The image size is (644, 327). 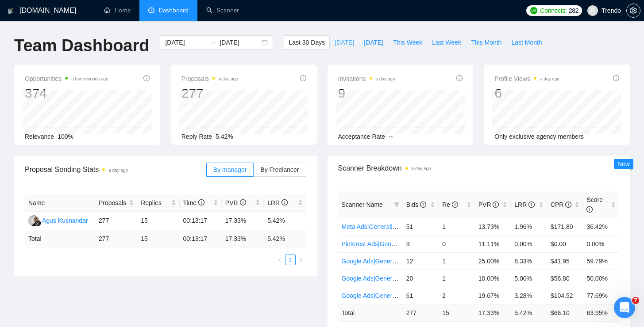 I want to click on span: Acceptance Rate, so click(x=362, y=137).